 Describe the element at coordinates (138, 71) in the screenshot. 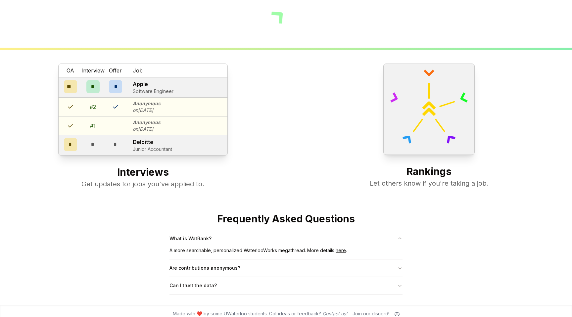

I see `span: Job` at that location.